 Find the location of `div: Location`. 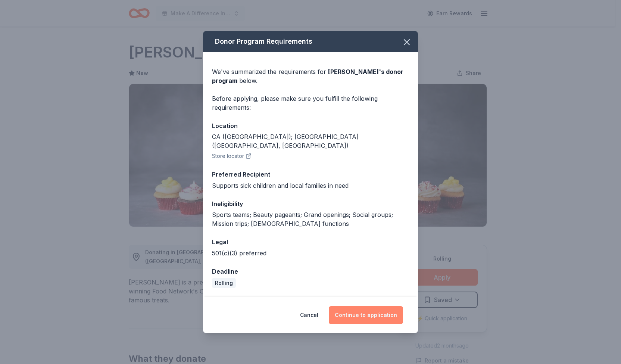

div: Location is located at coordinates (310, 126).